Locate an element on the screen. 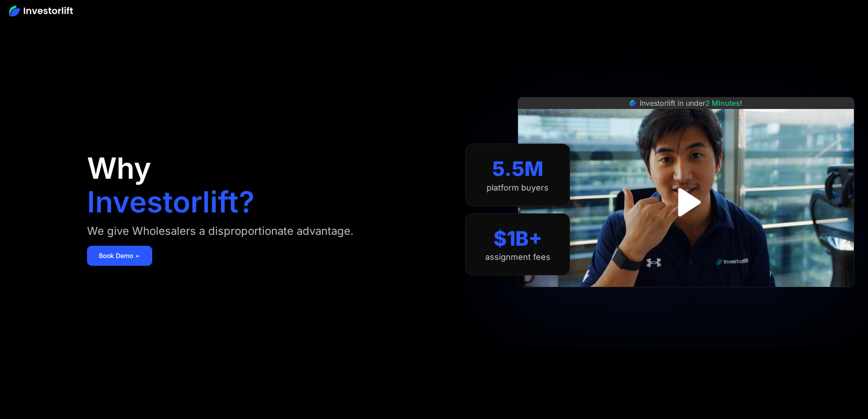  div: platform buyers is located at coordinates (518, 188).